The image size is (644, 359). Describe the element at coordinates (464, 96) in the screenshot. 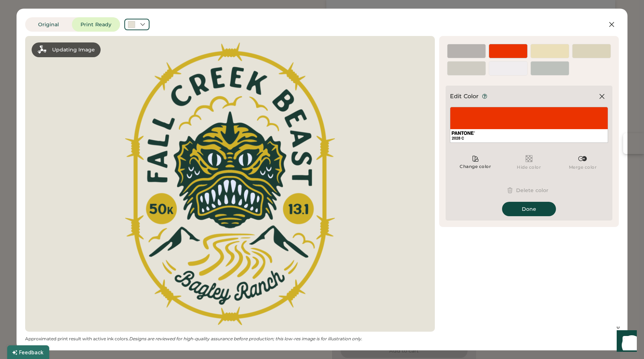

I see `div: Edit Color` at that location.